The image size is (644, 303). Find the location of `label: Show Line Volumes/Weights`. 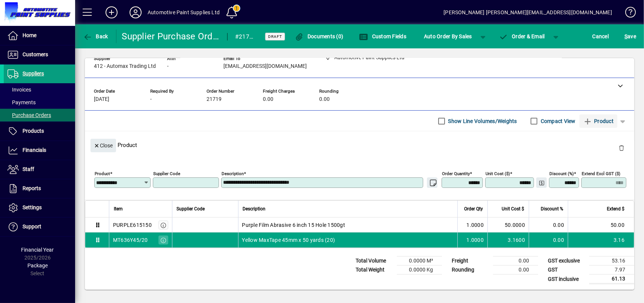

label: Show Line Volumes/Weights is located at coordinates (481, 121).